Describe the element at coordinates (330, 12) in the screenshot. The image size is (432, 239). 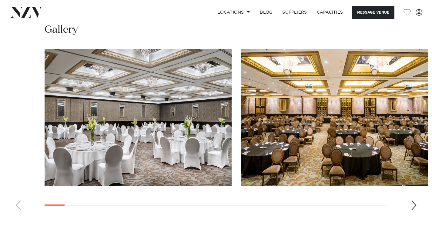
I see `a: Capacities` at that location.